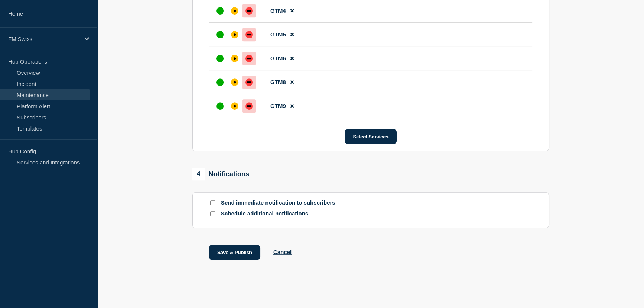 The width and height of the screenshot is (644, 308). What do you see at coordinates (278, 58) in the screenshot?
I see `span: GTM6` at bounding box center [278, 58].